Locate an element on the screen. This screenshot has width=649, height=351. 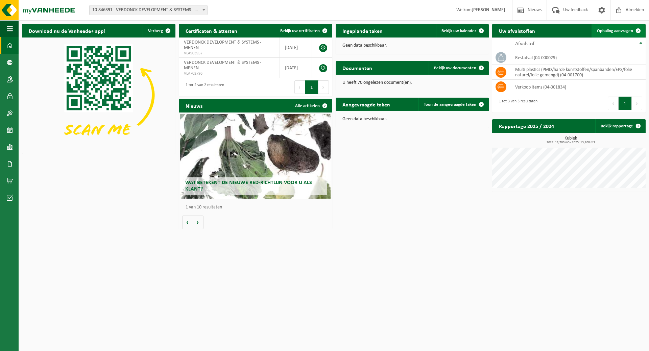
button: Vorige is located at coordinates (188, 222).